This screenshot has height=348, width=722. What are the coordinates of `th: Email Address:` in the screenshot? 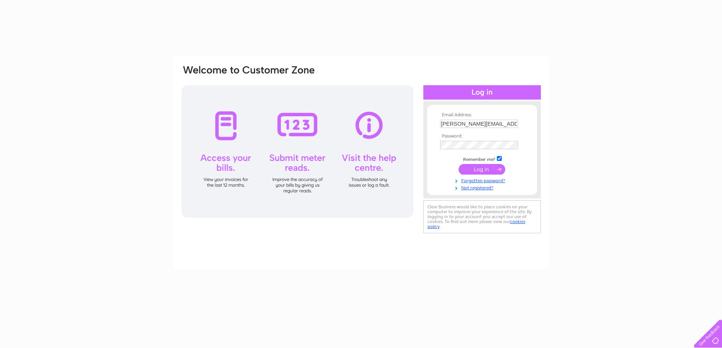 It's located at (482, 115).